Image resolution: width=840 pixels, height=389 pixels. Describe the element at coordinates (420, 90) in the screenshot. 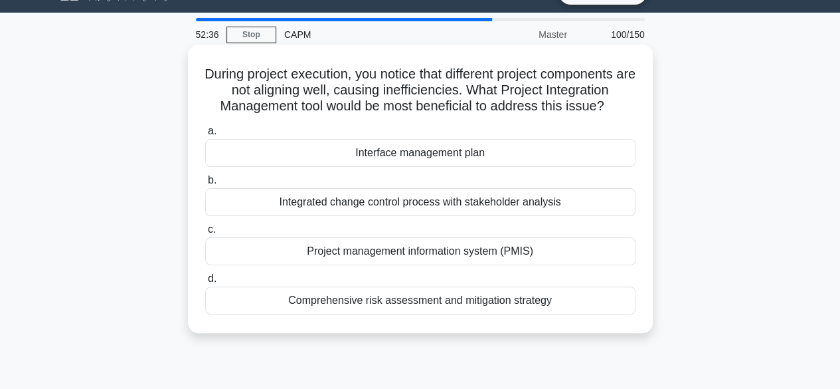

I see `h5: During project execution, you notice that different project components are not aligning well, cau...` at that location.